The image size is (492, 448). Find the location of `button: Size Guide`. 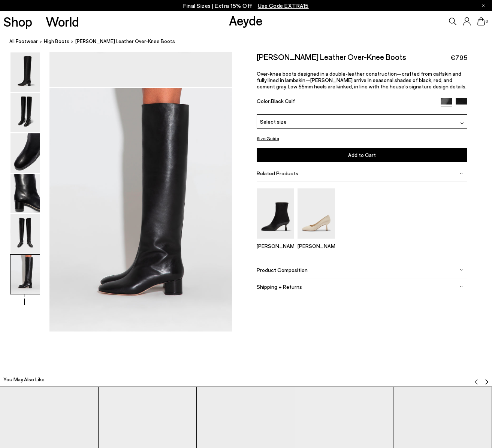

button: Size Guide is located at coordinates (268, 138).